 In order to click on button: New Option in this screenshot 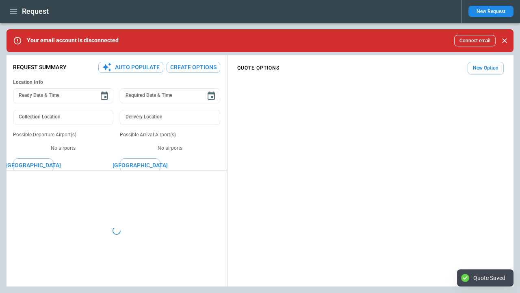, I will do `click(485, 68)`.